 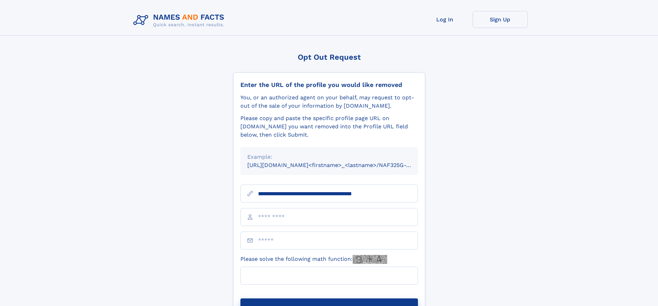 I want to click on label: Please solve the following math function:, so click(x=313, y=260).